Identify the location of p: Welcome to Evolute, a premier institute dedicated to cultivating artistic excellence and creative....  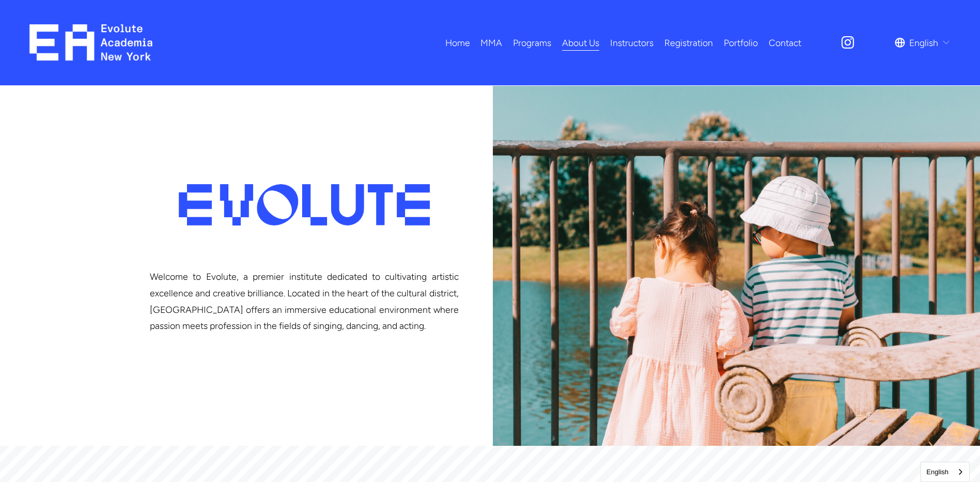
(305, 301).